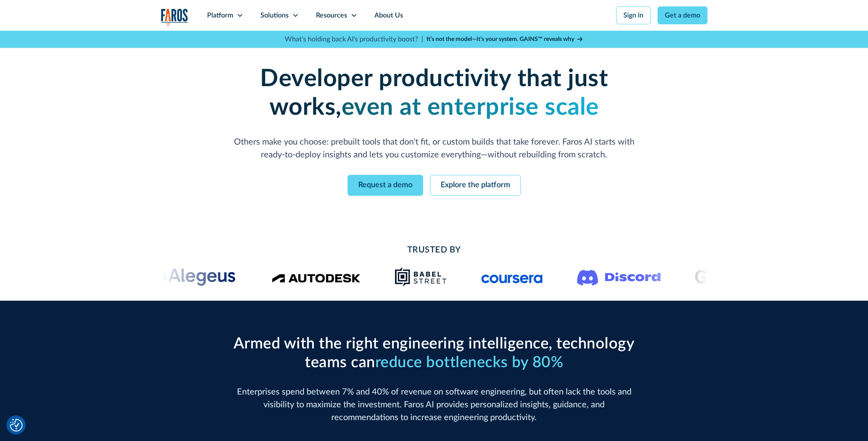 This screenshot has width=868, height=441. Describe the element at coordinates (619, 277) in the screenshot. I see `img: Logo of the communication platform Discord.` at that location.